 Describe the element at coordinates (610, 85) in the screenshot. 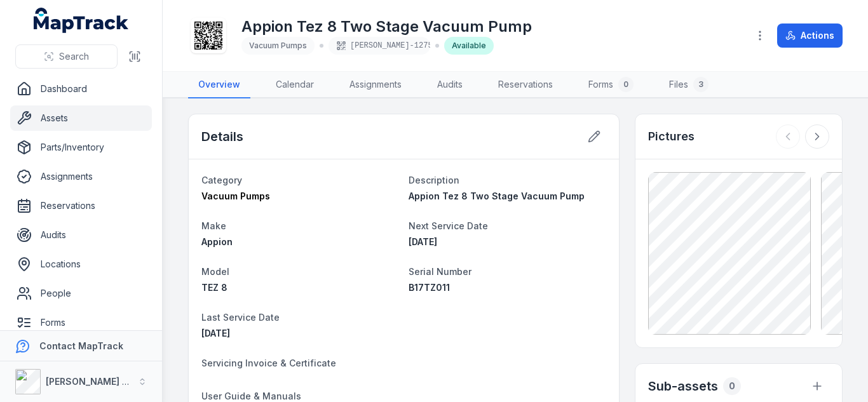

I see `a: Forms0` at that location.